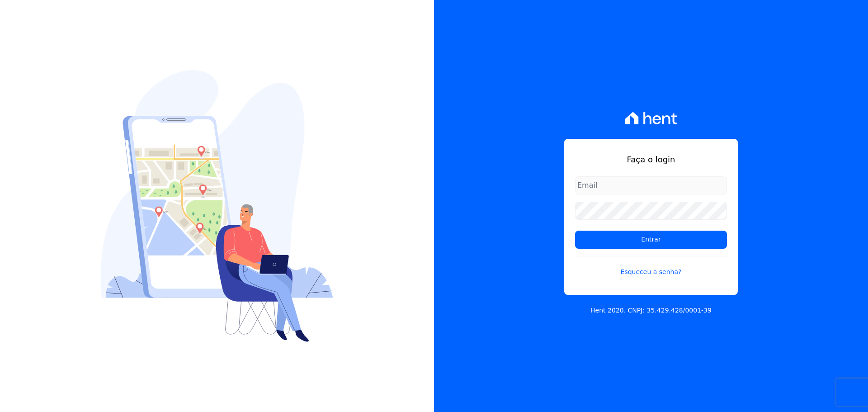 The height and width of the screenshot is (412, 868). What do you see at coordinates (651, 186) in the screenshot?
I see `input: Email` at bounding box center [651, 186].